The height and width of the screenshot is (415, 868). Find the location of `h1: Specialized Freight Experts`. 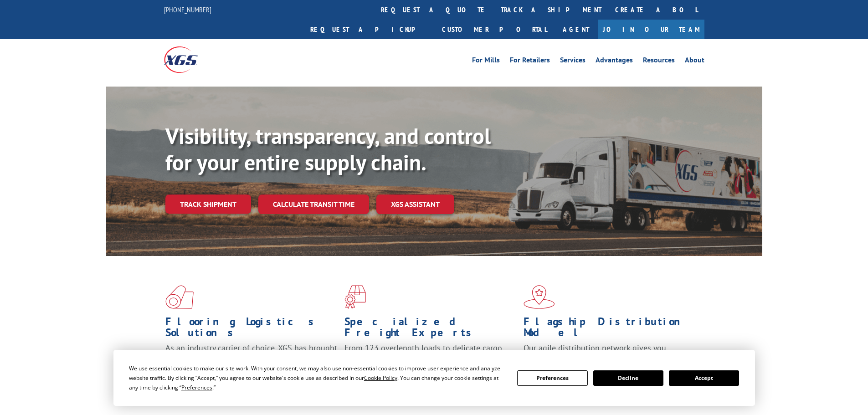

h1: Specialized Freight Experts is located at coordinates (430, 329).